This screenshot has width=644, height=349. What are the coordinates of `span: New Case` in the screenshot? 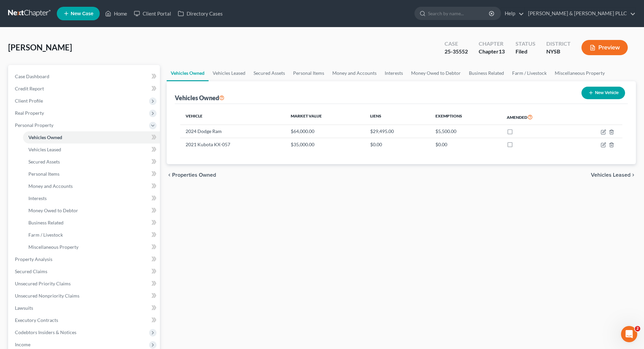 It's located at (82, 13).